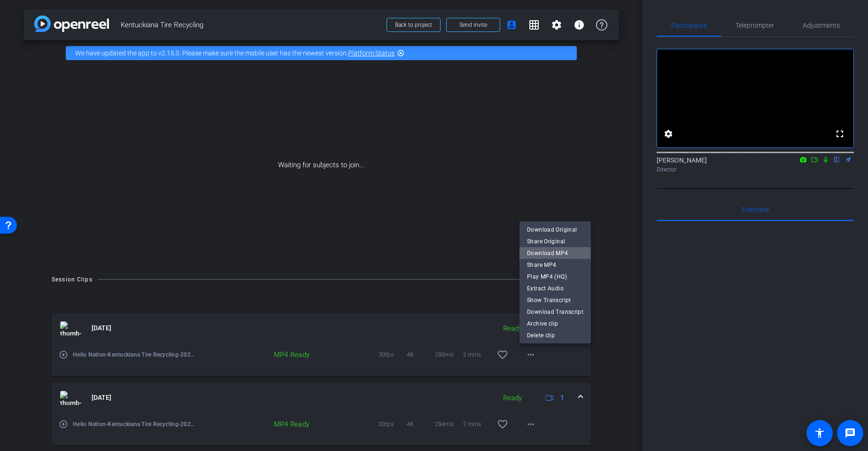  I want to click on span: Play MP4 (HQ), so click(555, 276).